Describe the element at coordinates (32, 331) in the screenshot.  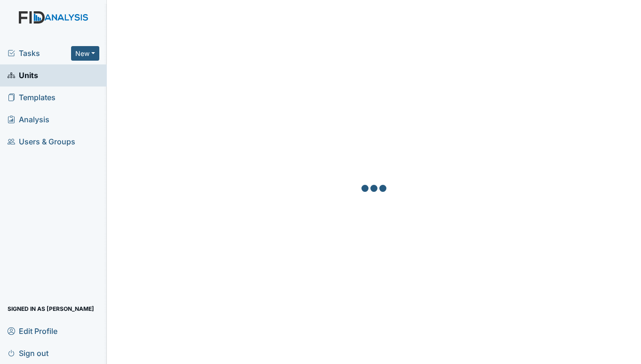
I see `span: Edit Profile` at that location.